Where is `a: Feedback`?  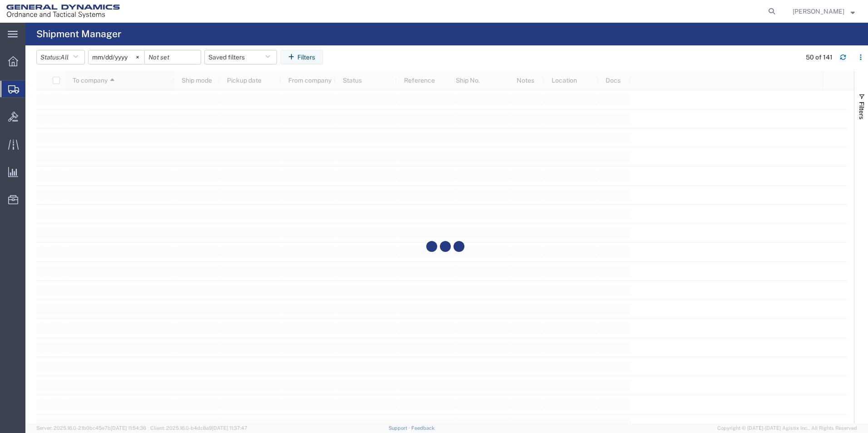
a: Feedback is located at coordinates (423, 428).